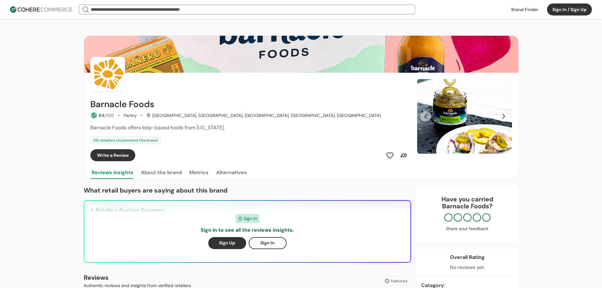  What do you see at coordinates (503, 116) in the screenshot?
I see `button: Next Slide` at bounding box center [503, 116].